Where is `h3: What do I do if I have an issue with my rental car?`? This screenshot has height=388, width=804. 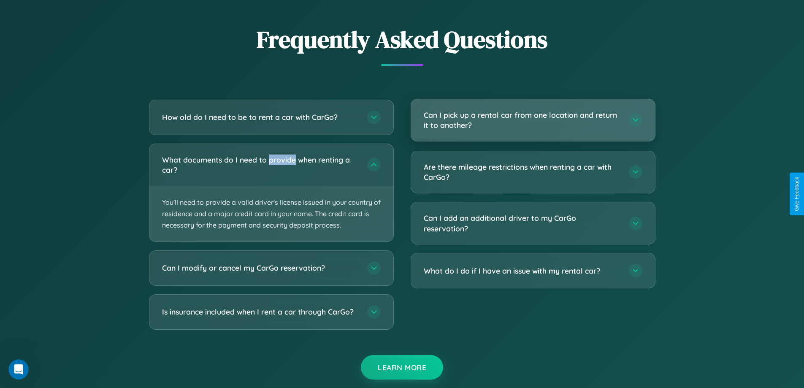
h3: What do I do if I have an issue with my rental car? is located at coordinates (522, 271).